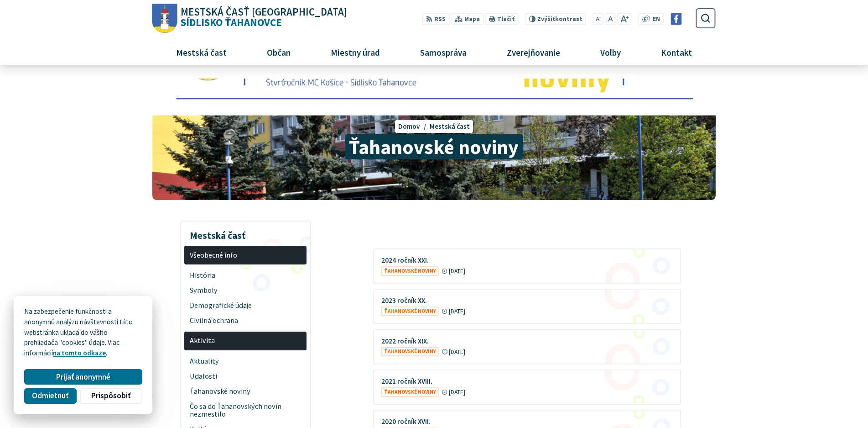 The height and width of the screenshot is (428, 868). I want to click on span: Odmietnuť, so click(50, 395).